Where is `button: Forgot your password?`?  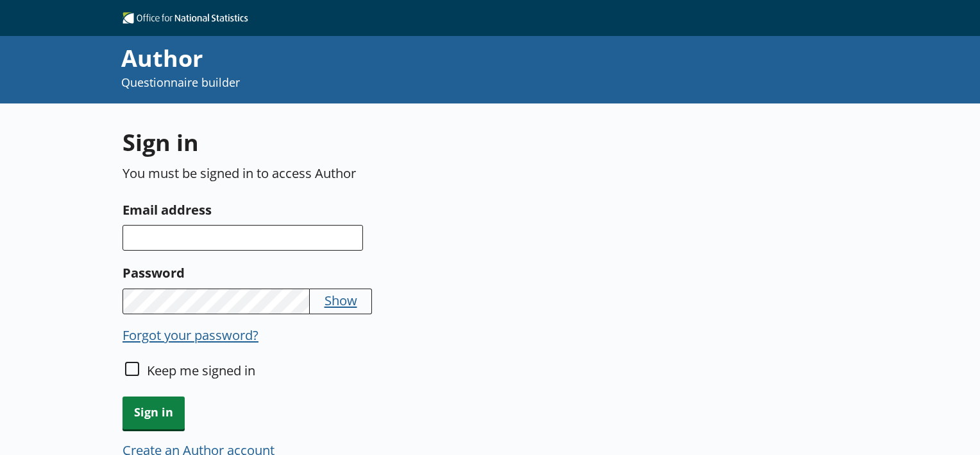 button: Forgot your password? is located at coordinates (191, 334).